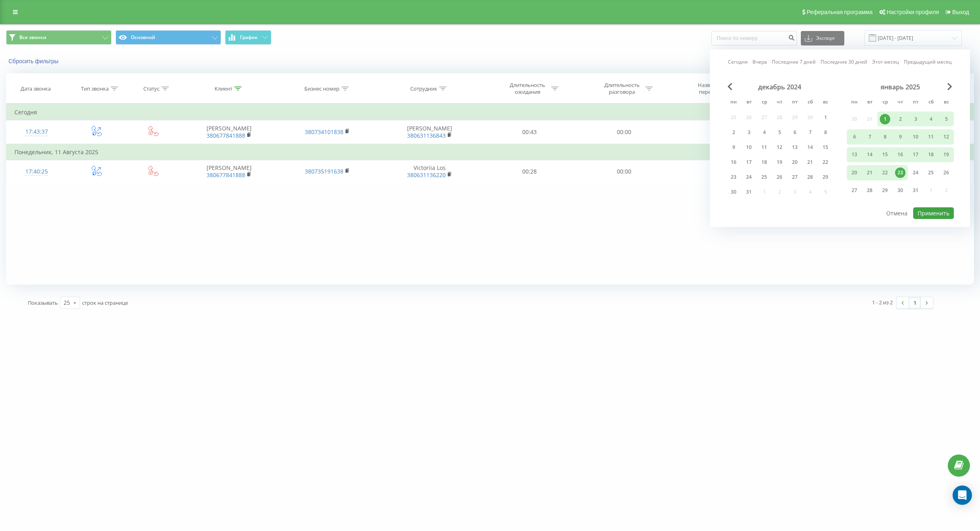  Describe the element at coordinates (885, 190) in the screenshot. I see `div: ср 29 янв. 2025 г.` at that location.